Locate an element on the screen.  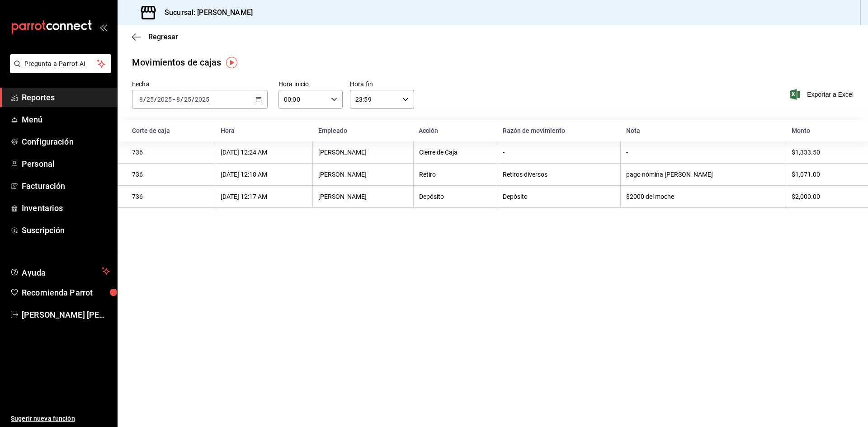
span: Facturación is located at coordinates (65, 186).